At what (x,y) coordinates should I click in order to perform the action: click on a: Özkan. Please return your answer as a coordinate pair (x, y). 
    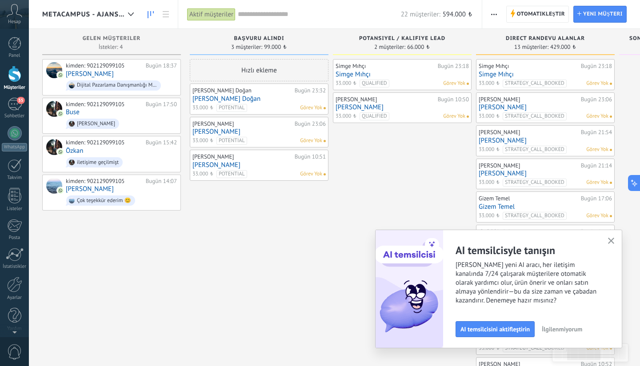
    Looking at the image, I should click on (74, 151).